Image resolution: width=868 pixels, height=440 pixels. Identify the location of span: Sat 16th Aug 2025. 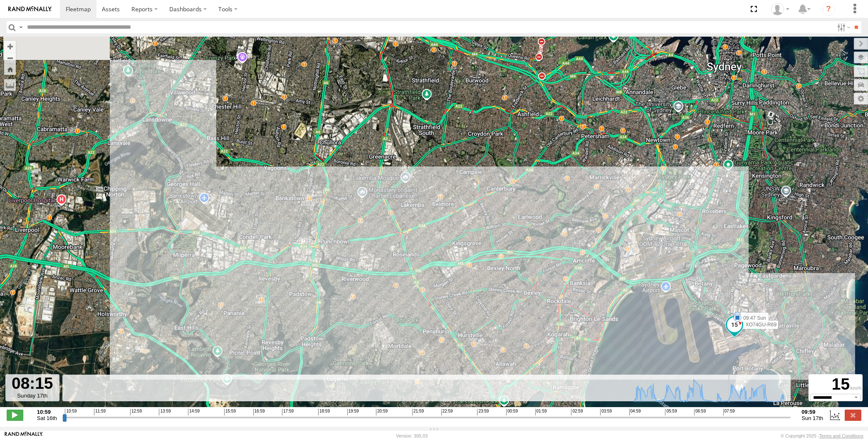
(47, 418).